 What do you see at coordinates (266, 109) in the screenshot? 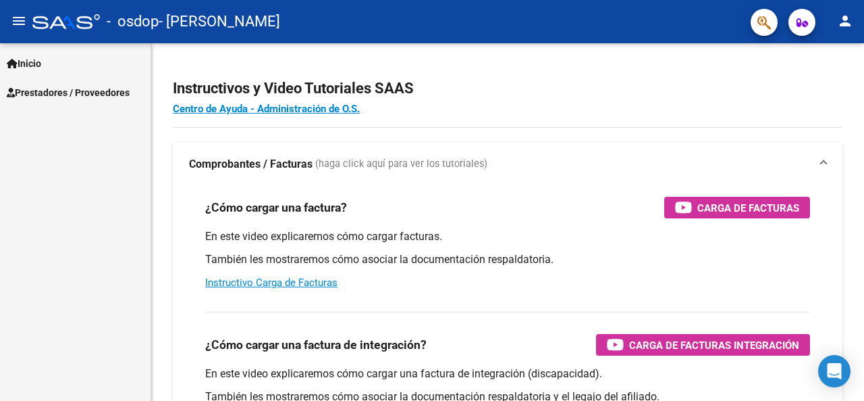
I see `a: Centro de Ayuda - Administración de O.S.` at bounding box center [266, 109].